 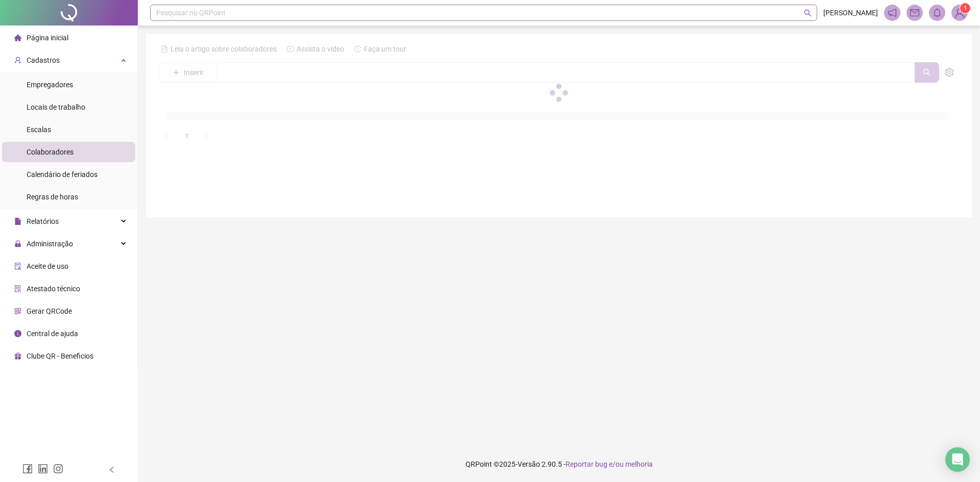 I want to click on span: Escalas, so click(x=39, y=130).